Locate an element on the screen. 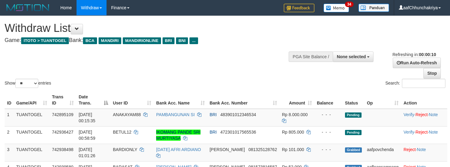  a: IKOMANG PANDE SRI MURTIYASA is located at coordinates (178, 135).